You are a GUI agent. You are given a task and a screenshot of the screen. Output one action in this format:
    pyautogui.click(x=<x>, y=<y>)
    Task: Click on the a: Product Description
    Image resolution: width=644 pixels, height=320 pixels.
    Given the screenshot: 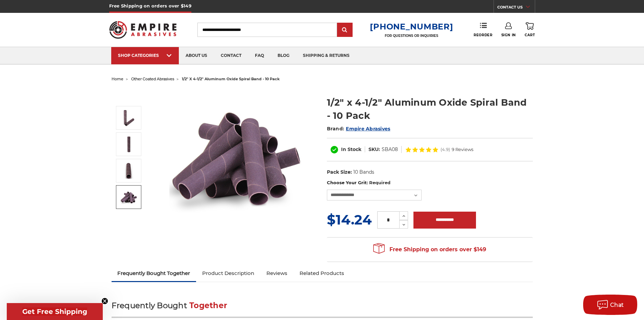 What is the action you would take?
    pyautogui.click(x=228, y=273)
    